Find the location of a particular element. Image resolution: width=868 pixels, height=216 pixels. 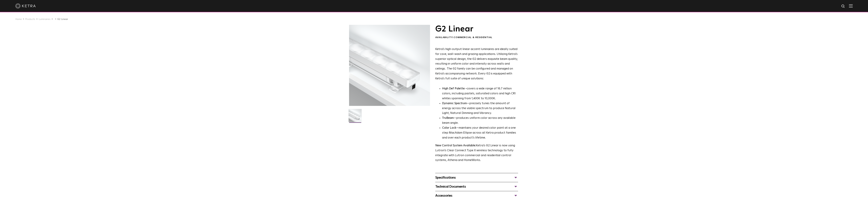

li: —precisely tunes the amount of energy across the visible spectrum to produce Natural Light, Natur... is located at coordinates (480, 109).